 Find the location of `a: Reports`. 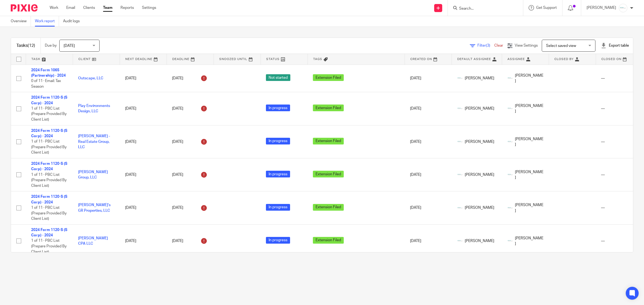

a: Reports is located at coordinates (127, 8).